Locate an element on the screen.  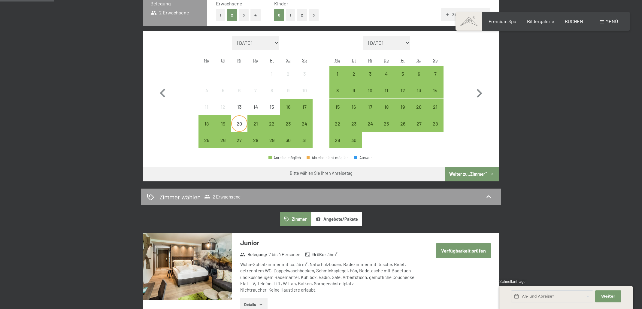
div: Sun Aug 10 2025 is located at coordinates (304, 90).